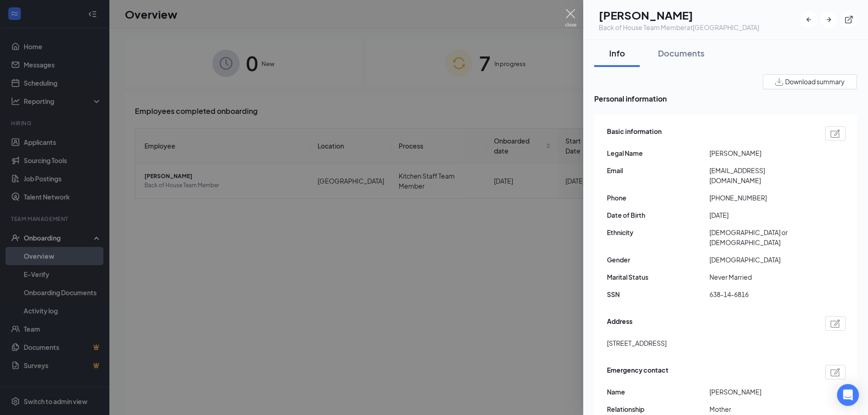 The height and width of the screenshot is (415, 868). Describe the element at coordinates (638, 372) in the screenshot. I see `span: Emergency contact` at that location.